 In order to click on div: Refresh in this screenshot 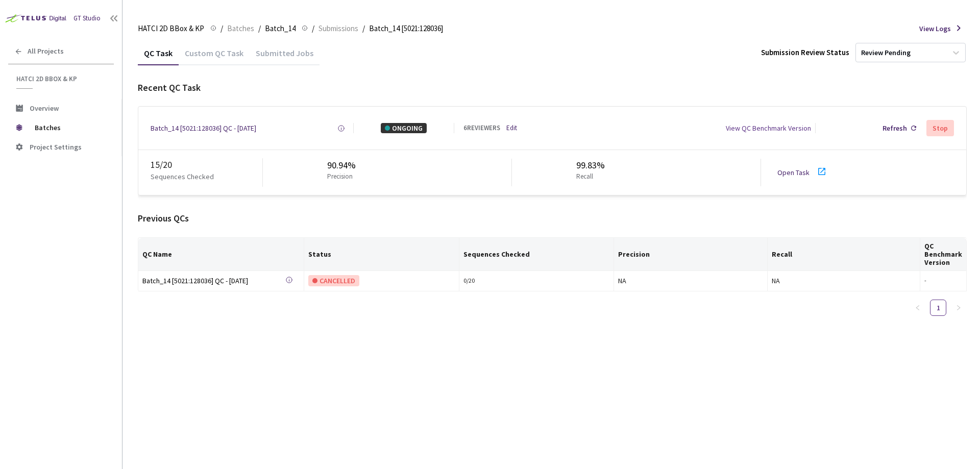, I will do `click(895, 128)`.